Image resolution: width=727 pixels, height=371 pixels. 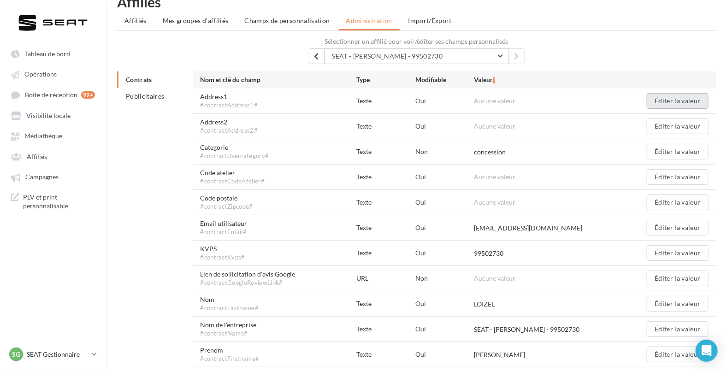 What do you see at coordinates (234, 152) in the screenshot?
I see `span: Categorie` at bounding box center [234, 152].